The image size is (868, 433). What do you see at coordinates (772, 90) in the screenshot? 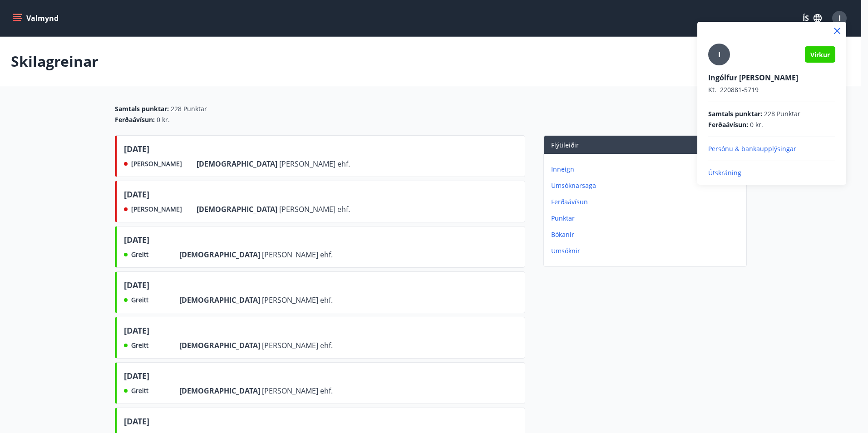
I see `p: 220881-5719` at bounding box center [772, 90].